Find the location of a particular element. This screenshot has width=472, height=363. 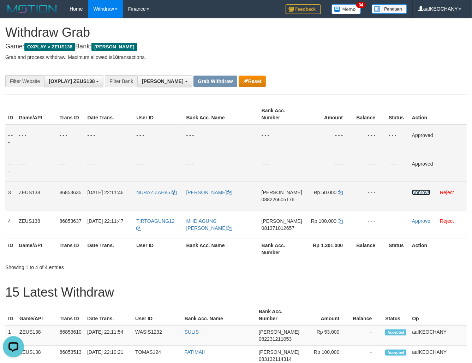

span: OXPLAY > ZEUS138 is located at coordinates (50, 47).